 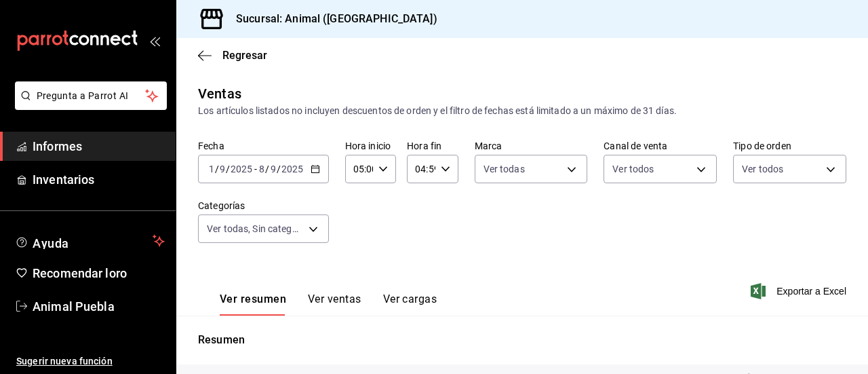 What do you see at coordinates (368, 146) in the screenshot?
I see `font: Hora inicio` at bounding box center [368, 146].